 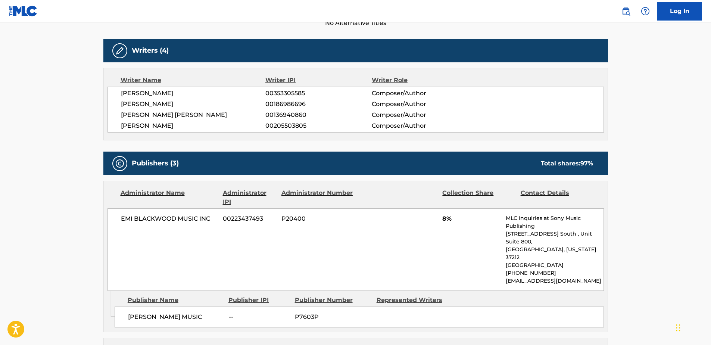 I want to click on span: 8%, so click(x=471, y=219).